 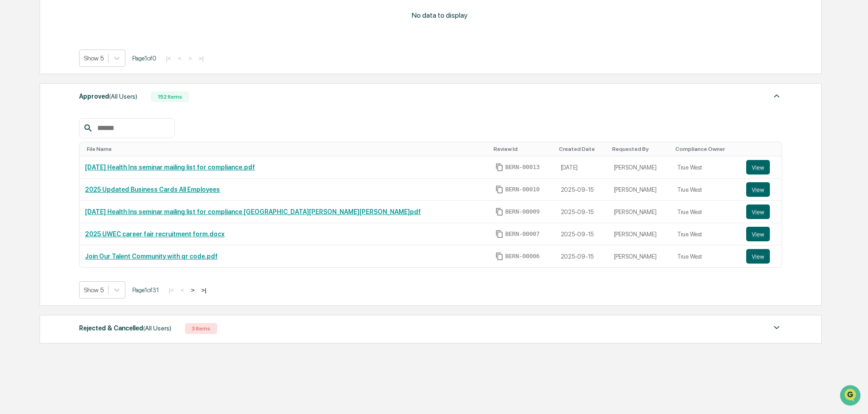 I want to click on div: 152 Items, so click(x=170, y=97).